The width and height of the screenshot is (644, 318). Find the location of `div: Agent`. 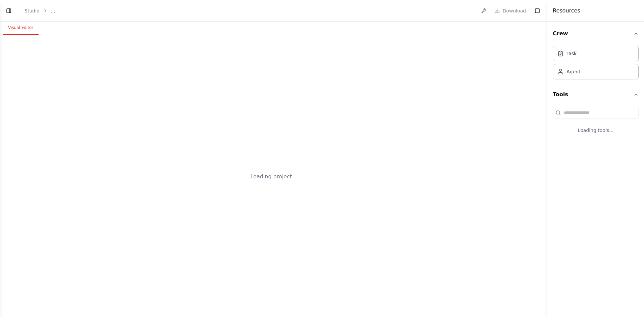

div: Agent is located at coordinates (574, 72).